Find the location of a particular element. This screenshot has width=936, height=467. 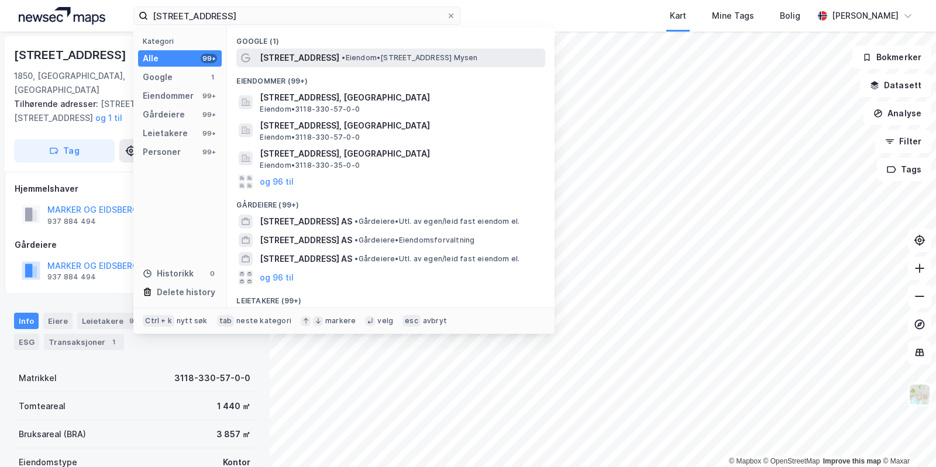

button: Filter is located at coordinates (903, 142).